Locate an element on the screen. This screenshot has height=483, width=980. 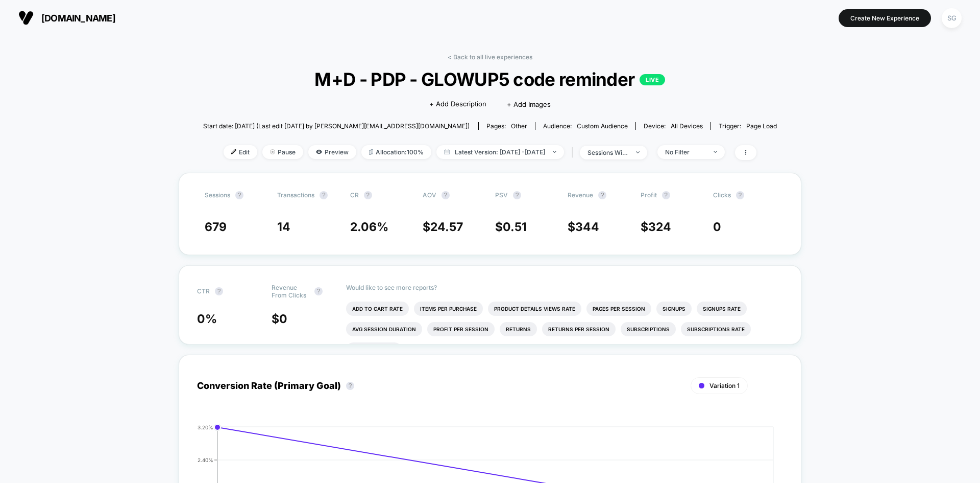
span: Profit is located at coordinates (649, 195).